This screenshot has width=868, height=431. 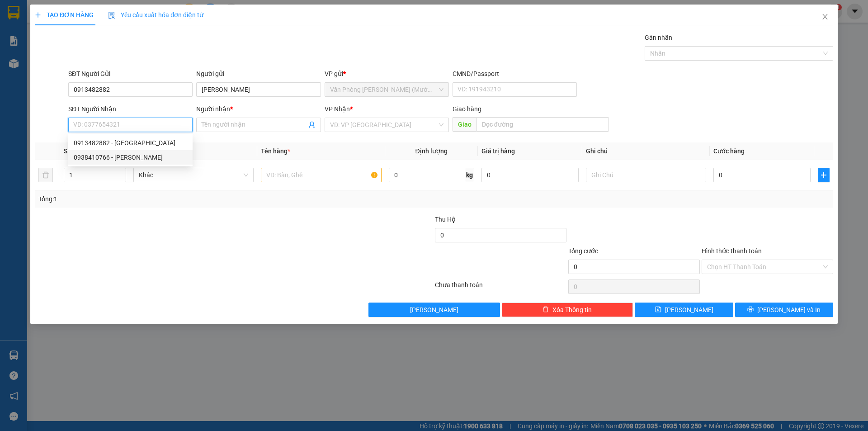 I want to click on span: Thu Hộ, so click(x=445, y=219).